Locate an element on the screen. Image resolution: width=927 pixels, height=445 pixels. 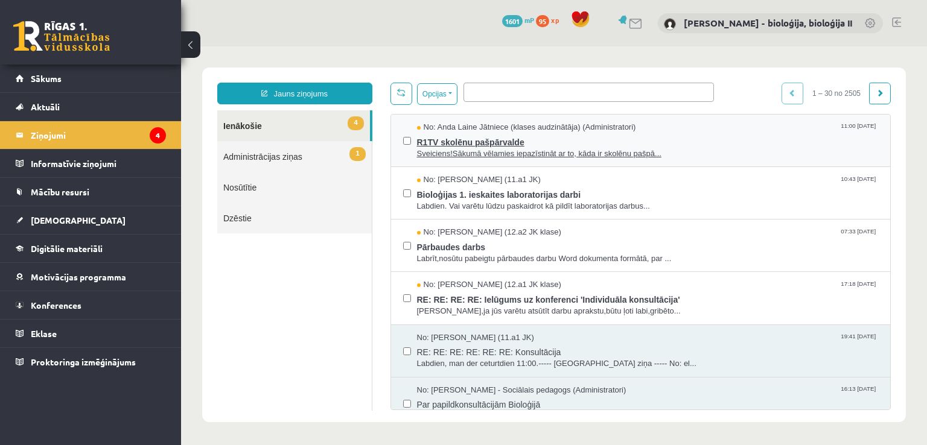
a: Ziņojumi4 is located at coordinates (91, 135).